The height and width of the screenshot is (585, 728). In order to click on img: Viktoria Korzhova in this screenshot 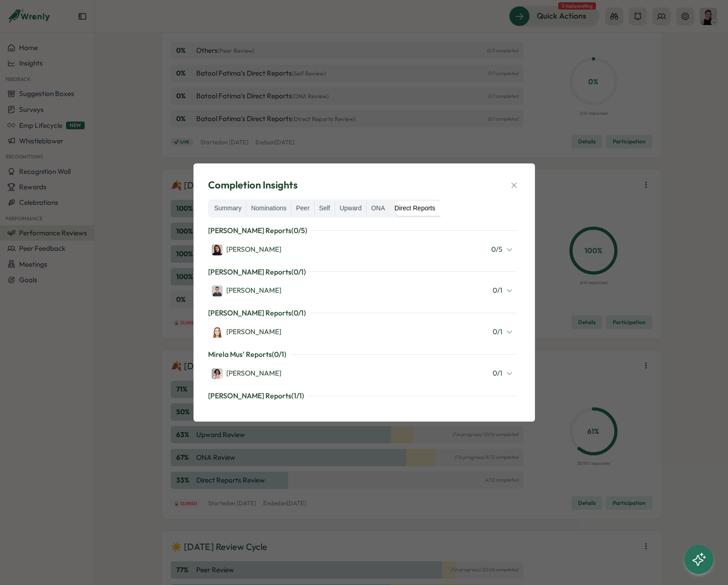, I will do `click(217, 250)`.